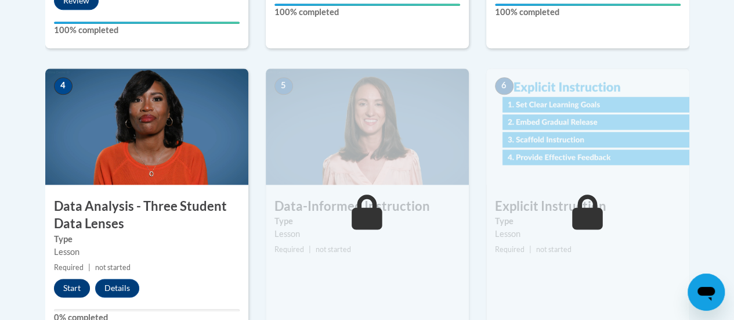  Describe the element at coordinates (72, 288) in the screenshot. I see `button: Start` at that location.